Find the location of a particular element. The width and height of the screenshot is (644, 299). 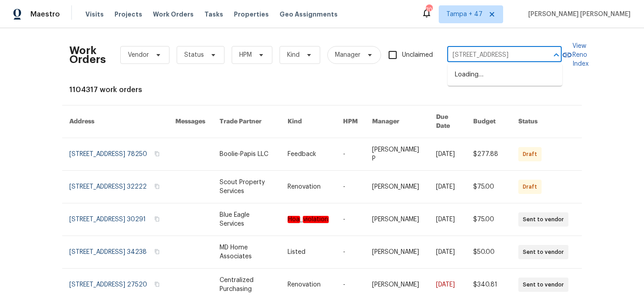

th: Status is located at coordinates (546, 121).